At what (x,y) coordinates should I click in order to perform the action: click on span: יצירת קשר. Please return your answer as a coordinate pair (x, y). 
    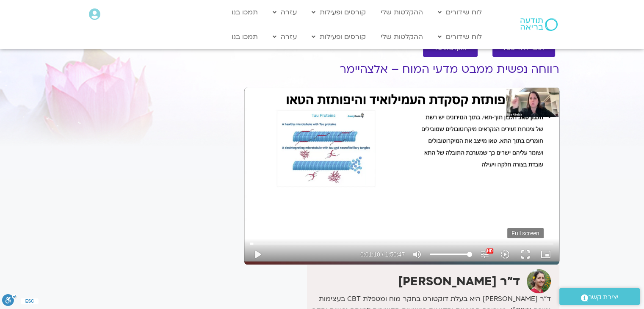
    Looking at the image, I should click on (603, 298).